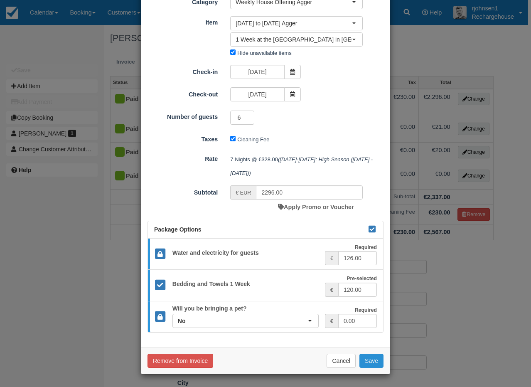 The image size is (531, 387). Describe the element at coordinates (243, 193) in the screenshot. I see `small: € EUR` at that location.